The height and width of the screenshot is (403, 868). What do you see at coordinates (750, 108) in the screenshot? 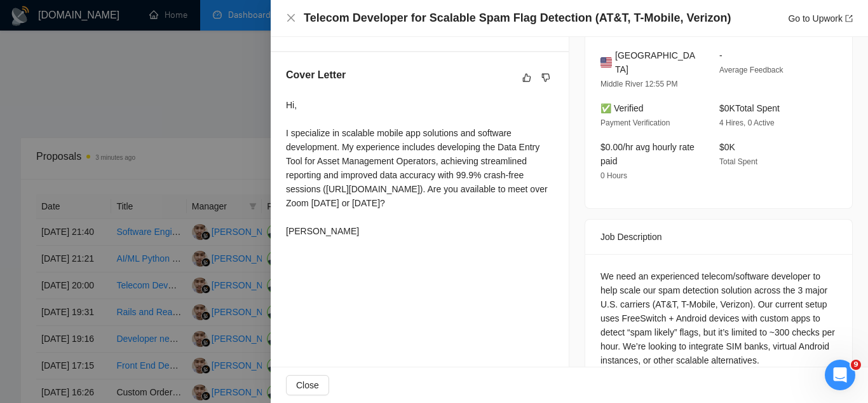
I see `span: $0K Total Spent` at bounding box center [750, 108].